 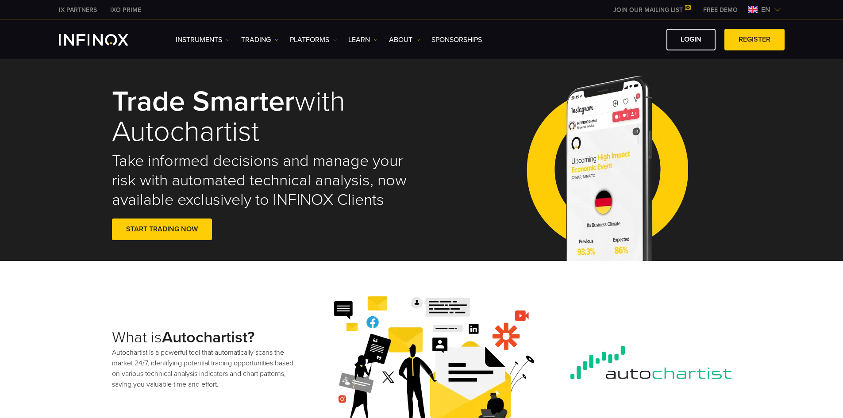 I want to click on a: START TRADING NOW, so click(x=162, y=229).